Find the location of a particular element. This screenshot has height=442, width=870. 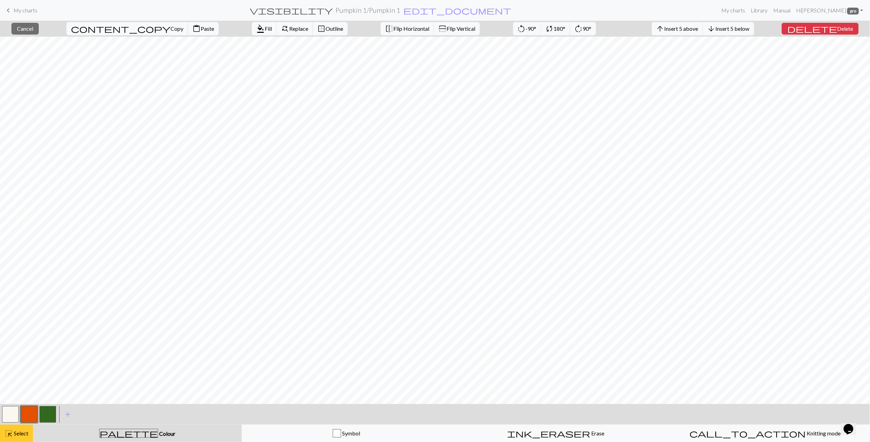

span: Replace is located at coordinates (299, 28).